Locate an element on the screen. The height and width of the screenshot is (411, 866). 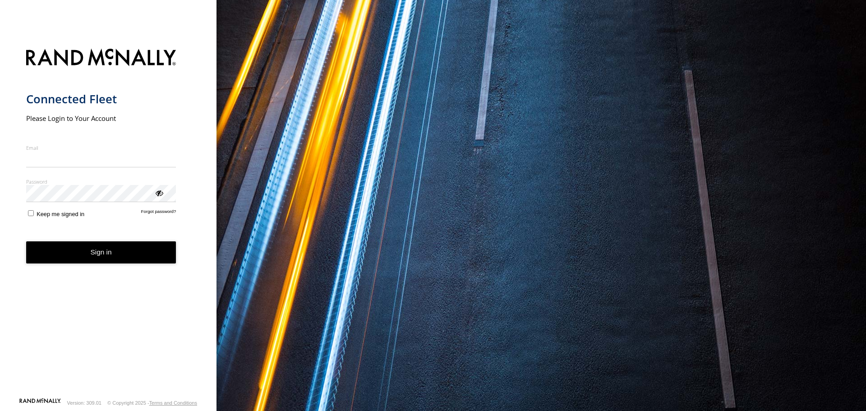
img: Rand McNally is located at coordinates (101, 58).